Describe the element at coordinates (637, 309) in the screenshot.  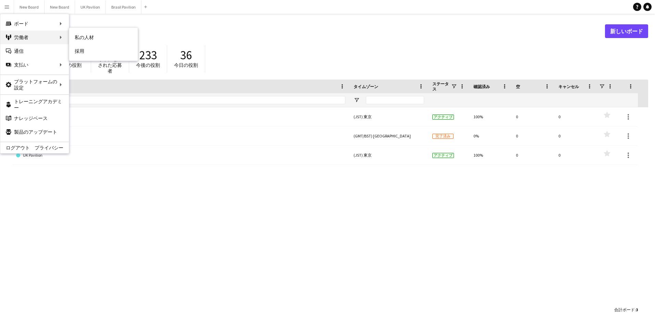
I see `span: 3` at that location.